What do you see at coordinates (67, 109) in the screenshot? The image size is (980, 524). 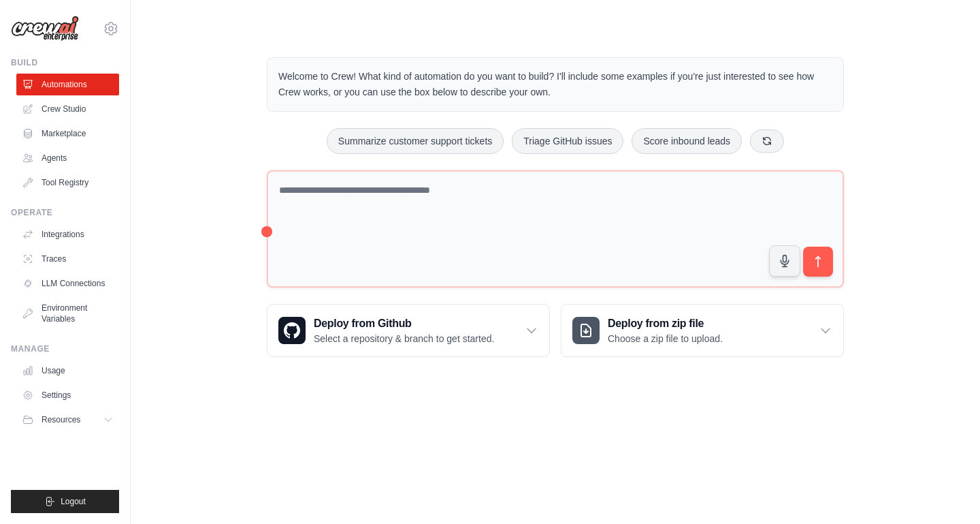 I see `a: Crew Studio` at bounding box center [67, 109].